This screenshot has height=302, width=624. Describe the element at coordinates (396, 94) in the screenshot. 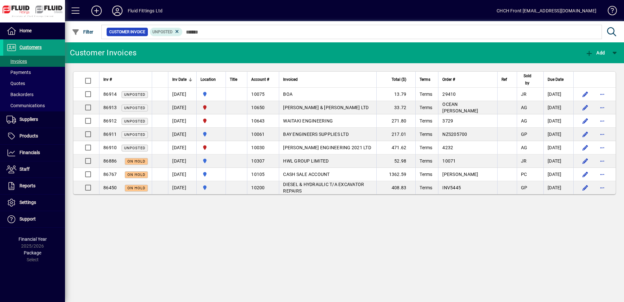

I see `td: 13.79` at that location.